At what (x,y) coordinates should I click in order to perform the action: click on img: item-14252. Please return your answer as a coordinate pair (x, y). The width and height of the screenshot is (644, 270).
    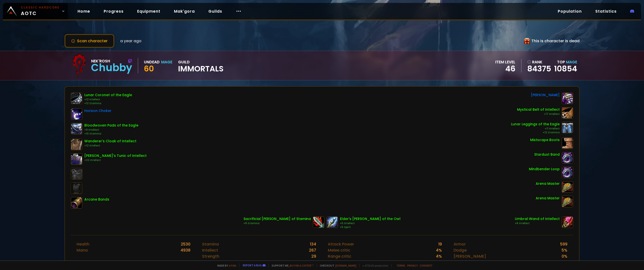
    Looking at the image, I should click on (76, 98).